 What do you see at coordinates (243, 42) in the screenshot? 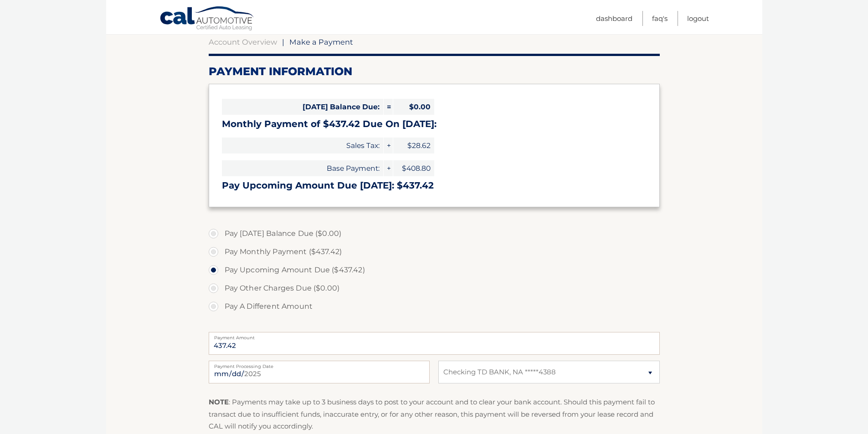
I see `a: Account Overview` at bounding box center [243, 42].